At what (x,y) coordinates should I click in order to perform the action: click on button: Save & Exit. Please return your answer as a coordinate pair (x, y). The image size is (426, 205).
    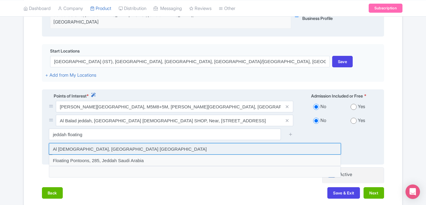
    Looking at the image, I should click on (344, 193).